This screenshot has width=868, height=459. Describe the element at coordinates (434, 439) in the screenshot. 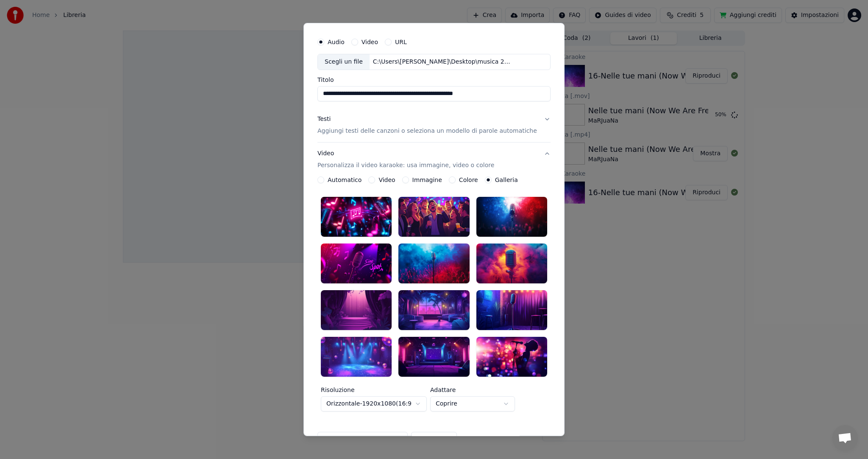

I see `button: Reimposta` at that location.